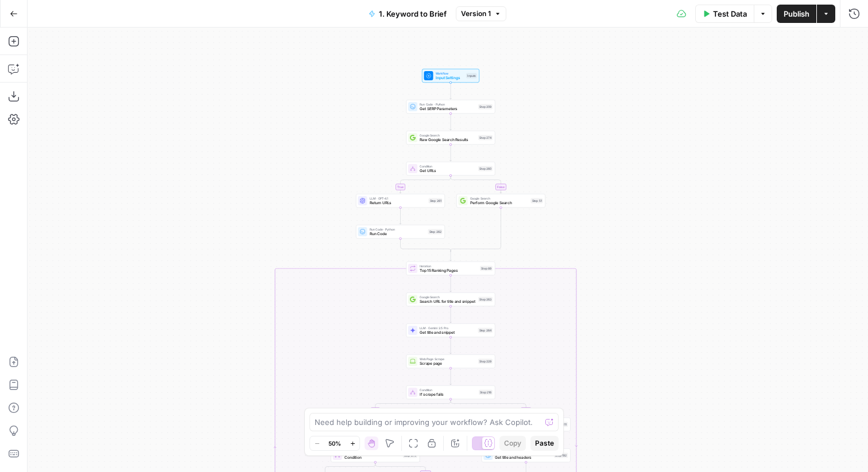  I want to click on span: Raw Google Search Results, so click(448, 140).